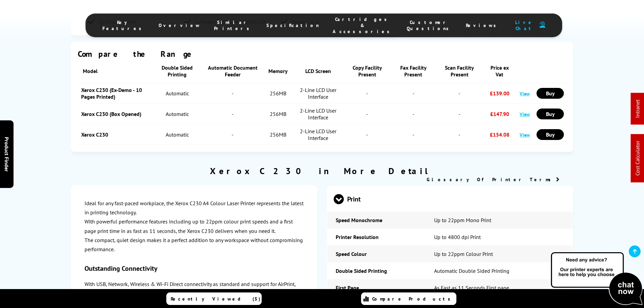 The image size is (644, 308). What do you see at coordinates (278, 71) in the screenshot?
I see `th: Memory` at bounding box center [278, 71].